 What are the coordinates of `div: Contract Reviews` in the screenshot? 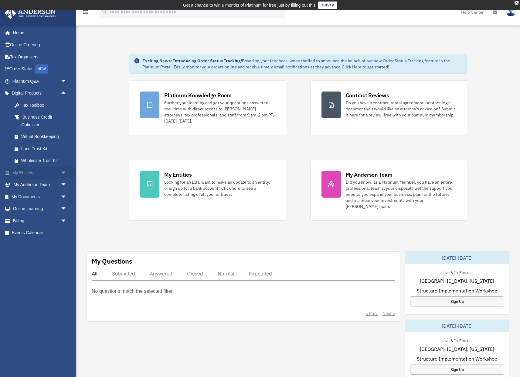 It's located at (367, 95).